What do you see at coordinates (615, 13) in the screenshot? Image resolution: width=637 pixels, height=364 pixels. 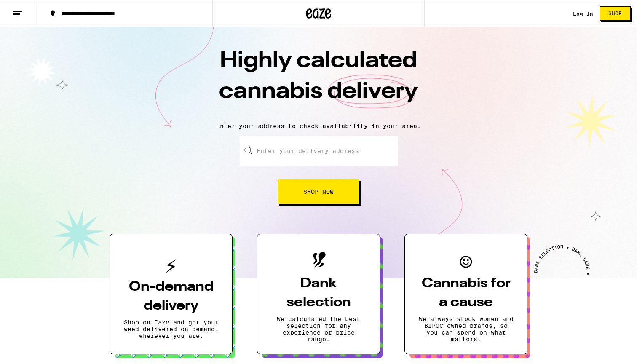 I see `span: Shop` at bounding box center [615, 13].